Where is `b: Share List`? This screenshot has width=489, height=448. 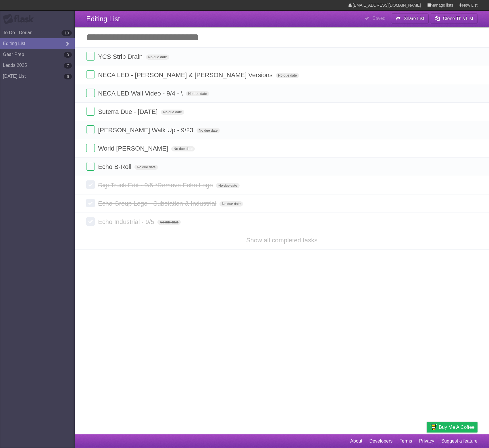 b: Share List is located at coordinates (414, 18).